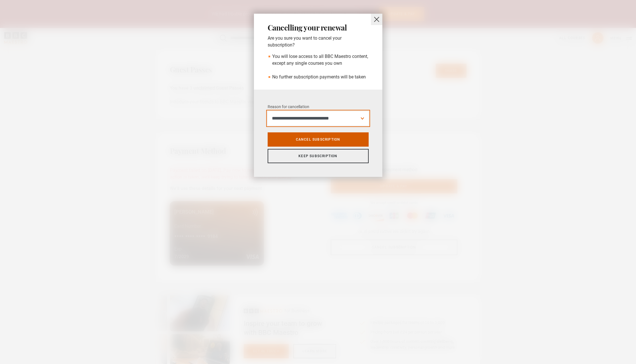 This screenshot has height=364, width=636. What do you see at coordinates (318, 28) in the screenshot?
I see `h2: Cancelling your renewal` at bounding box center [318, 28].